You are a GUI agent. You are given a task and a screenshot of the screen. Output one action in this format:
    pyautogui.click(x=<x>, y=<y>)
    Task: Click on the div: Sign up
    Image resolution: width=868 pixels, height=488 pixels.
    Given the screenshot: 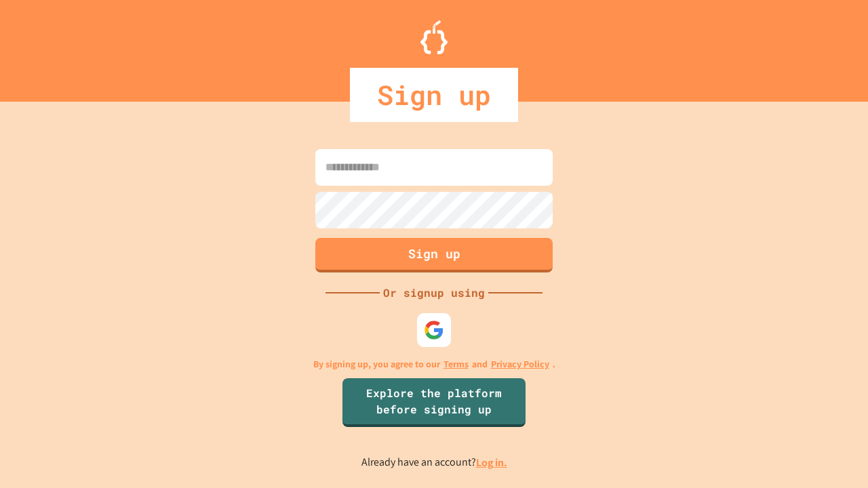 What is the action you would take?
    pyautogui.click(x=434, y=95)
    